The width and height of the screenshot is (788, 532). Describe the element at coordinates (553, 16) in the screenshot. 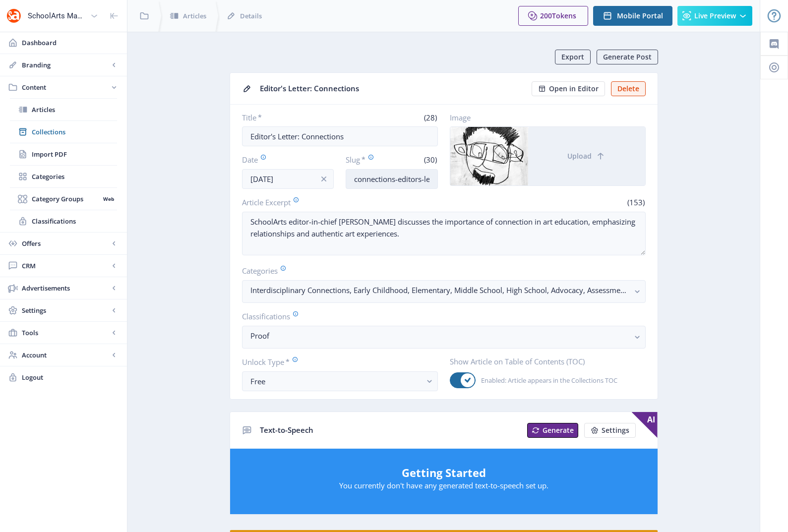

I see `button: 200Tokens` at that location.